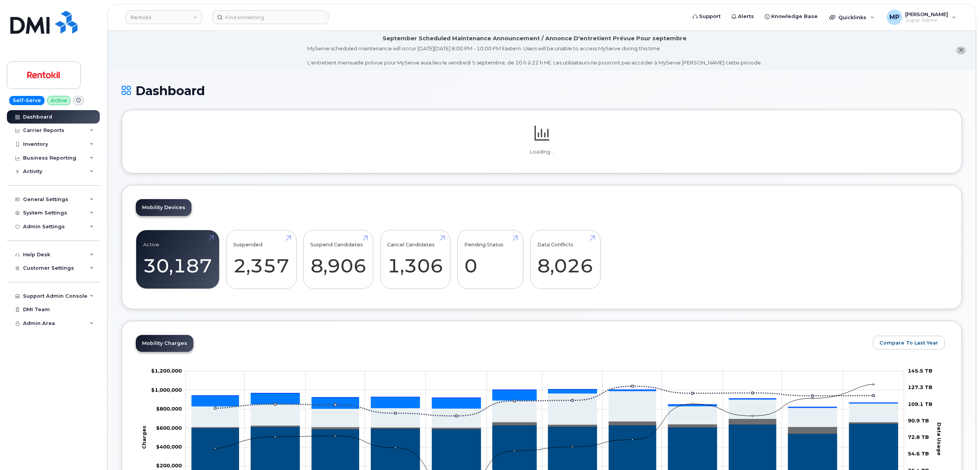 This screenshot has width=980, height=470. What do you see at coordinates (565, 259) in the screenshot?
I see `a: Data Conflicts 8,026` at bounding box center [565, 259].